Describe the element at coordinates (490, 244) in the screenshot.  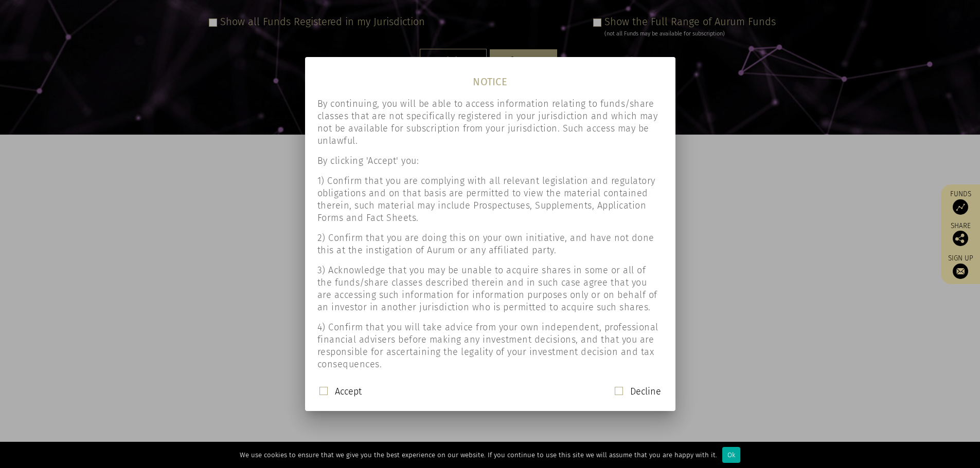
I see `p: 2) Confirm that you are doing this on your own initiative, and have not done this at the instigat...` at that location.